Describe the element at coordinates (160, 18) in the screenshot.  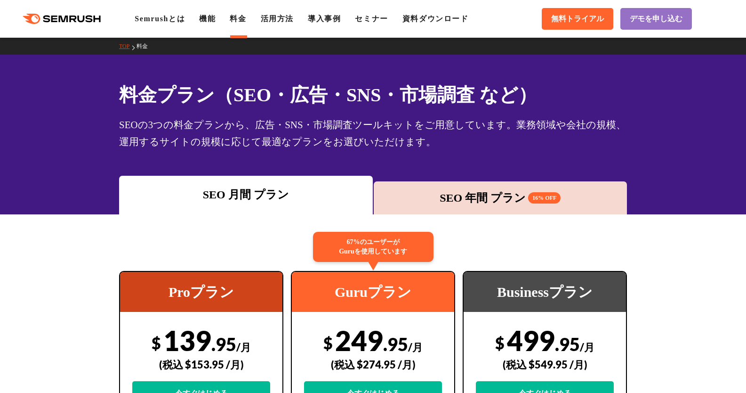
I see `a: Semrushとは` at that location.